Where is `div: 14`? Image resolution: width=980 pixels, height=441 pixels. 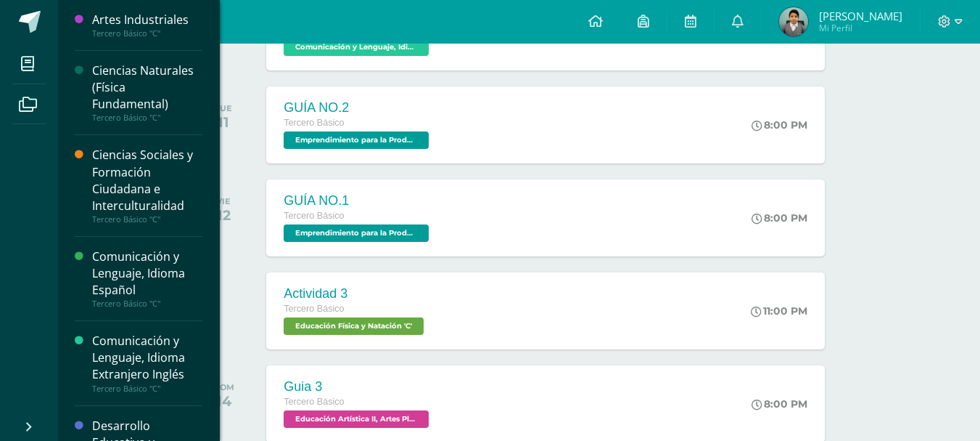 div: 14 is located at coordinates (224, 401).